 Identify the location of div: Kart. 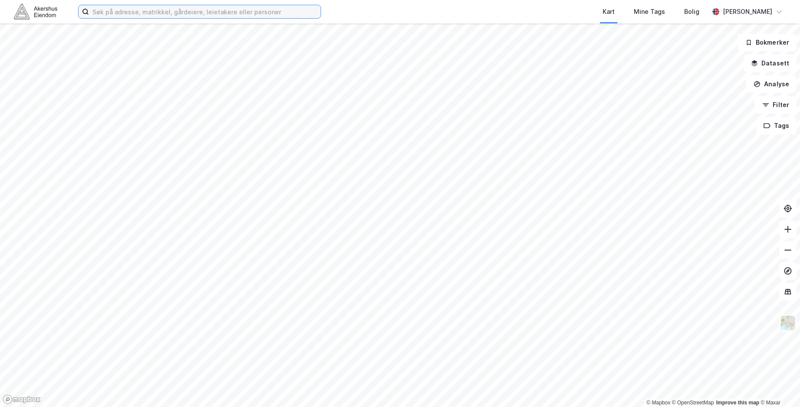
(609, 12).